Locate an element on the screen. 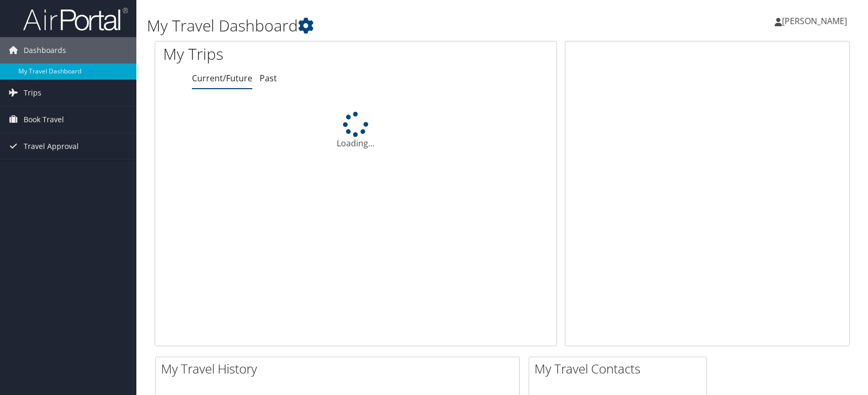  h1: My Travel Dashboard is located at coordinates (383, 26).